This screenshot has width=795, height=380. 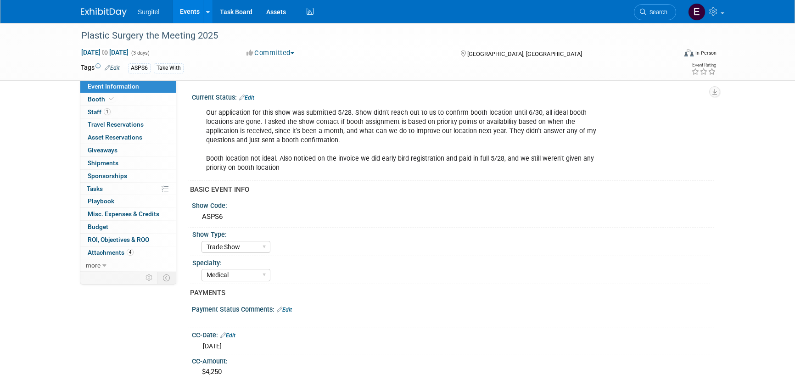 I want to click on a: ROI, Objectives & ROO, so click(x=128, y=240).